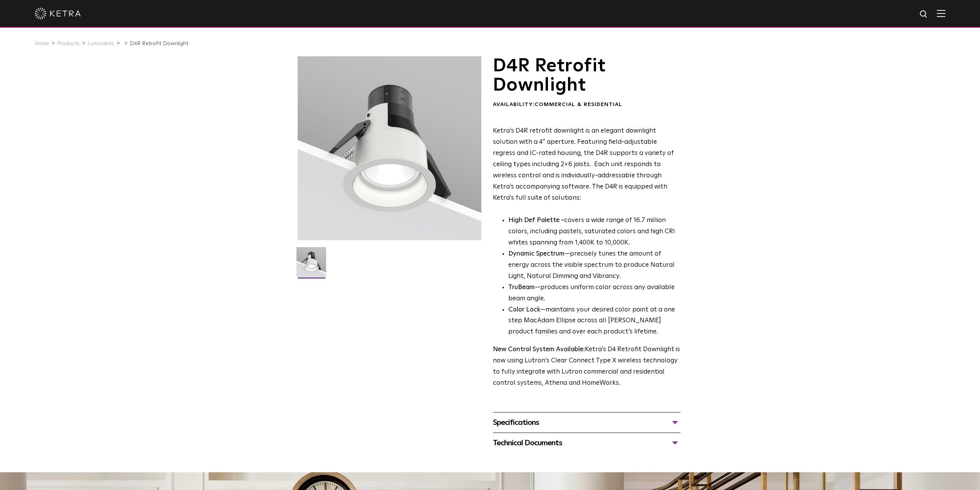 This screenshot has width=980, height=490. Describe the element at coordinates (536, 253) in the screenshot. I see `strong: Dynamic Spectrum` at that location.